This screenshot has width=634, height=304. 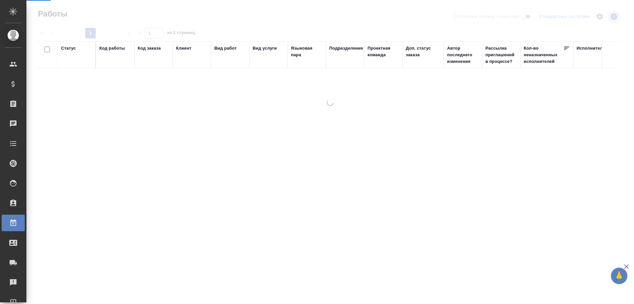 I want to click on div: Языковая пара, so click(x=307, y=52).